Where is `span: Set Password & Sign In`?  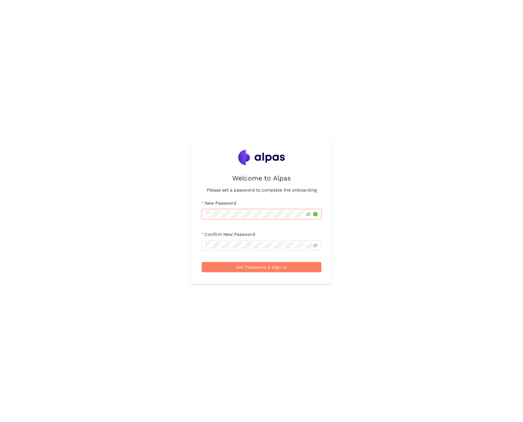
span: Set Password & Sign In is located at coordinates (262, 267).